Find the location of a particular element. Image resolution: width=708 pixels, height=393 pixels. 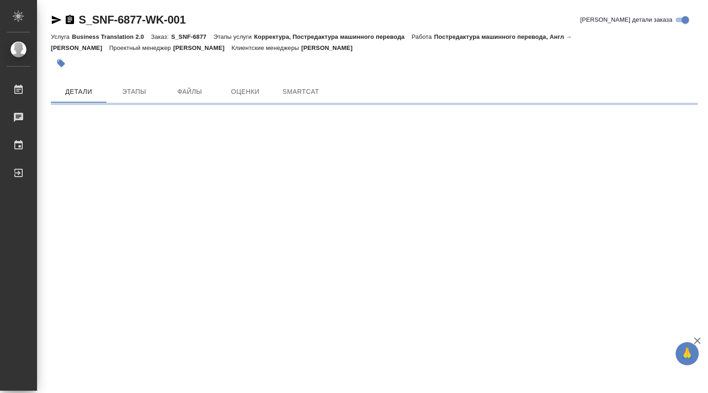

p: Корректура, Постредактура машинного перевода is located at coordinates (333, 37).